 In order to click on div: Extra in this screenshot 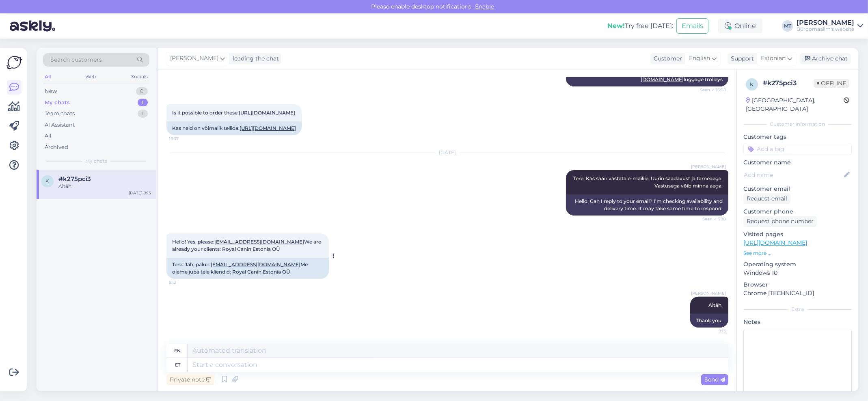, I will do `click(797, 309)`.